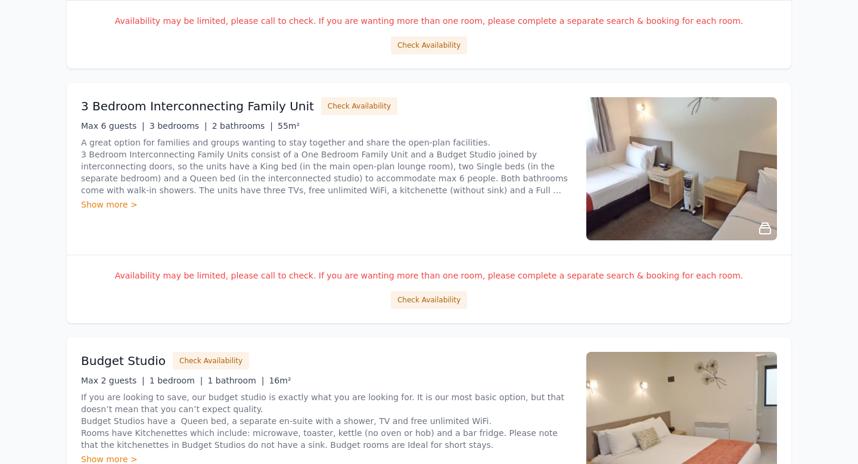 This screenshot has height=464, width=858. What do you see at coordinates (235, 380) in the screenshot?
I see `span: 1 bathroom |` at bounding box center [235, 380].